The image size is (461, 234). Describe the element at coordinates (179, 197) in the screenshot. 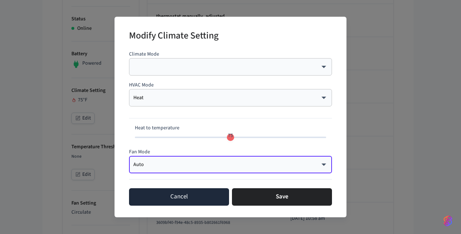

I see `button: Cancel` at that location.